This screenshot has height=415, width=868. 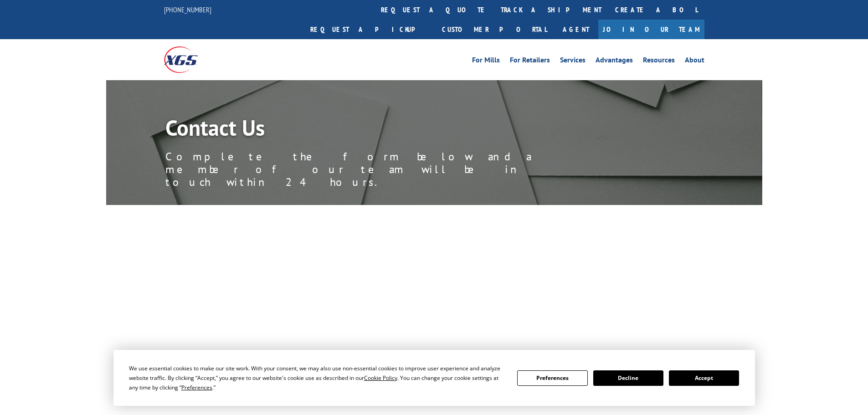 What do you see at coordinates (659, 62) in the screenshot?
I see `a: Resources` at bounding box center [659, 62].